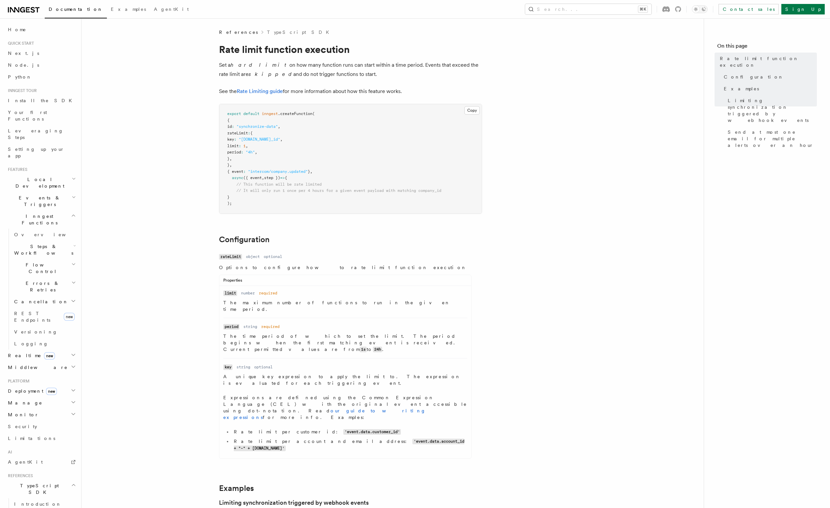 This screenshot has width=830, height=508. What do you see at coordinates (42, 101) in the screenshot?
I see `span: Install the SDK` at bounding box center [42, 101].